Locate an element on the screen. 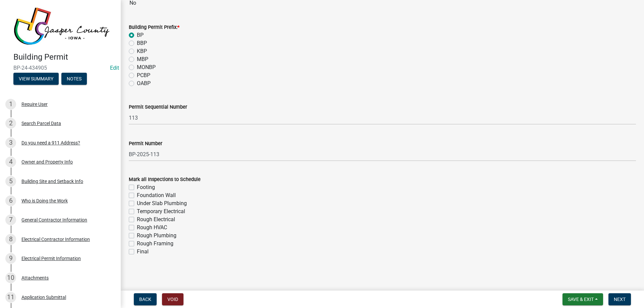 The height and width of the screenshot is (308, 644). label: Footing is located at coordinates (146, 187).